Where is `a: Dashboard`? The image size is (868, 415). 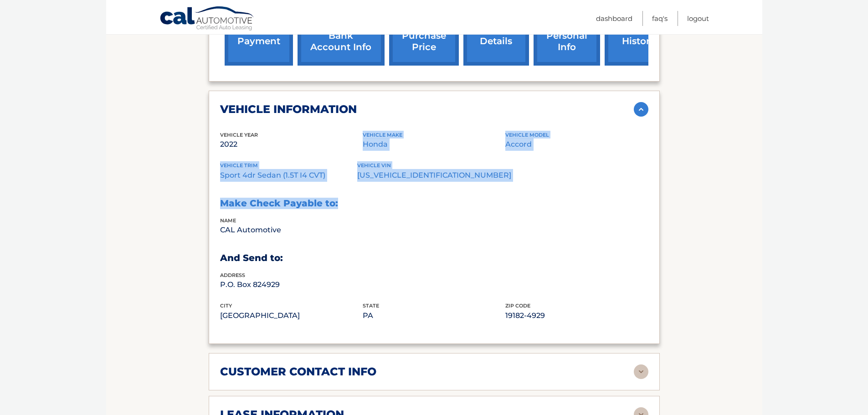
a: Dashboard is located at coordinates (614, 19).